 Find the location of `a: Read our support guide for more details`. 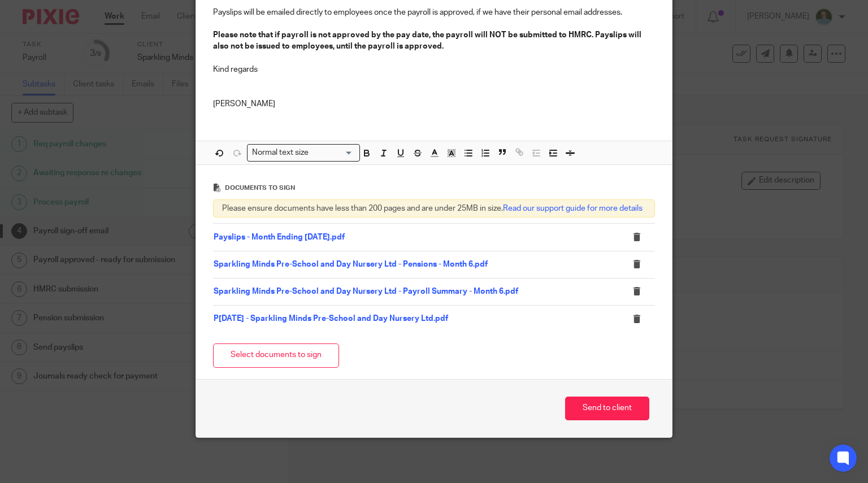

a: Read our support guide for more details is located at coordinates (572, 209).